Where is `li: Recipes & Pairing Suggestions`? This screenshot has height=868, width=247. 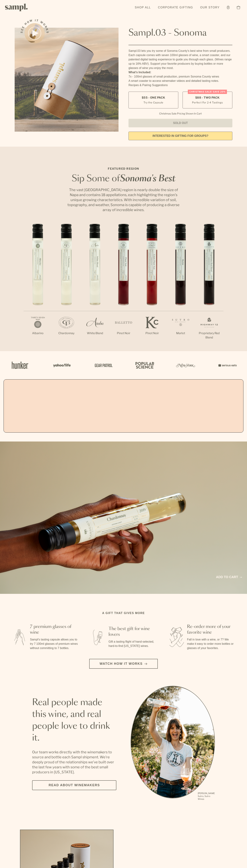 li: Recipes & Pairing Suggestions is located at coordinates (180, 85).